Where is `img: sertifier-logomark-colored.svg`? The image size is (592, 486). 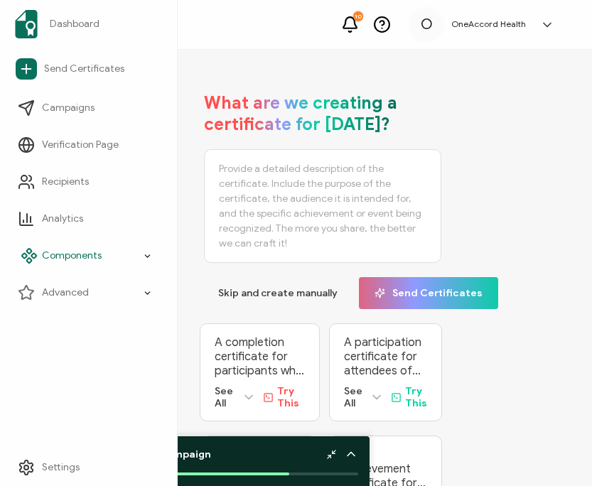
img: sertifier-logomark-colored.svg is located at coordinates (26, 24).